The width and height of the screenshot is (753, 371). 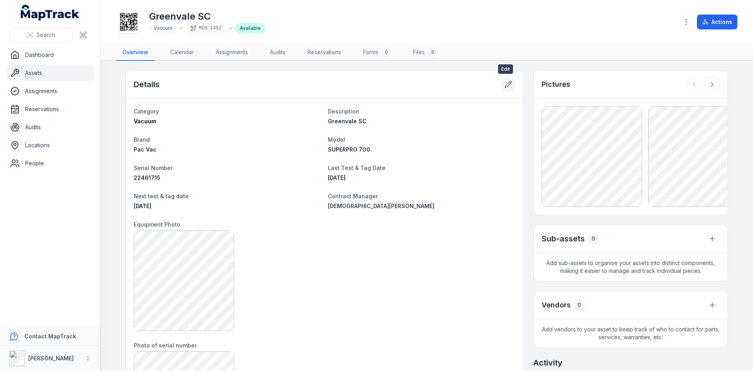 What do you see at coordinates (182, 53) in the screenshot?
I see `a: Calendar` at bounding box center [182, 53].